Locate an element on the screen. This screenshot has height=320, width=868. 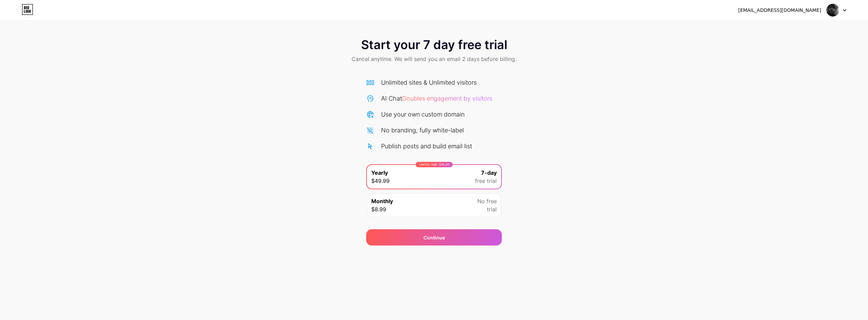
span: $49.99 is located at coordinates (380, 181).